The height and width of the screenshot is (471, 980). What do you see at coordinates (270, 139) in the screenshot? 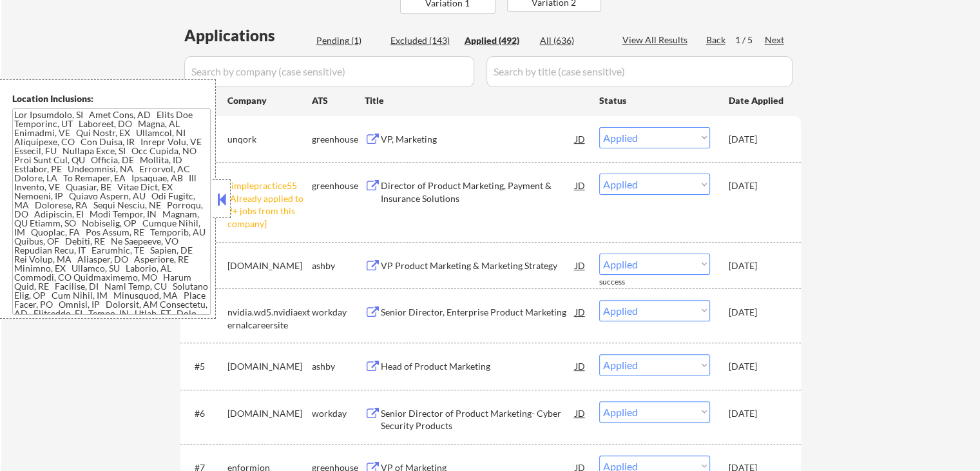
I see `div: unqork` at bounding box center [270, 139].